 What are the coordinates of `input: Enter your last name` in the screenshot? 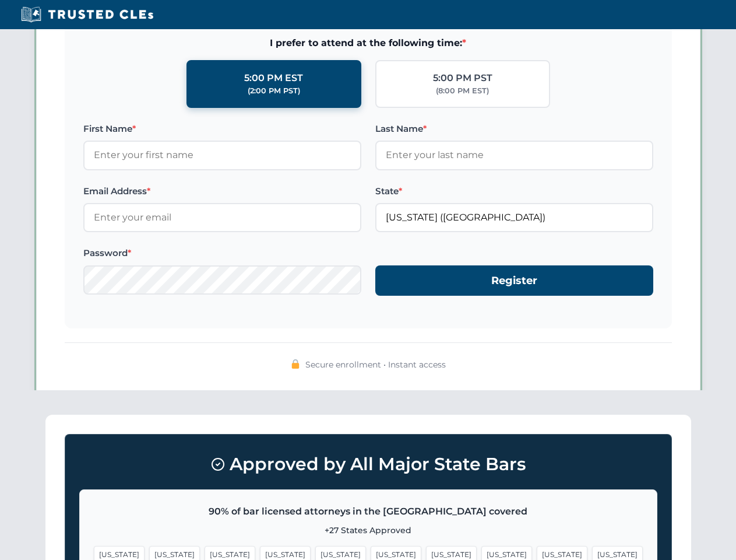 It's located at (514, 155).